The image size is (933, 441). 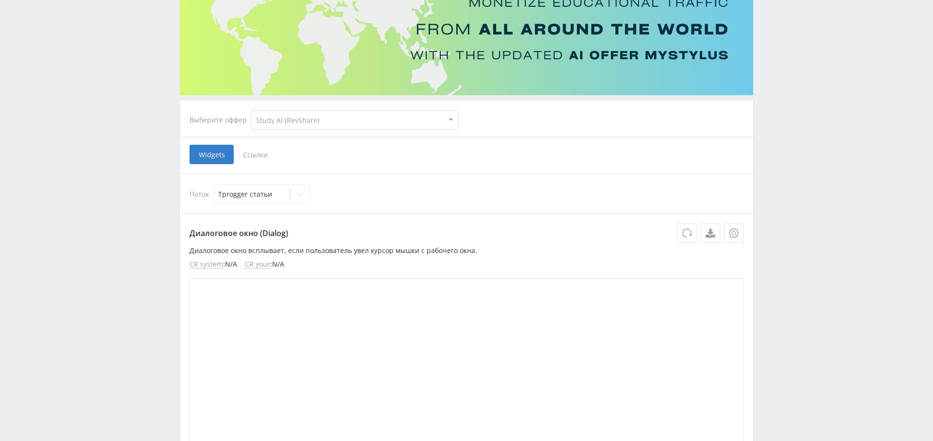 I want to click on span: CR your, so click(x=258, y=264).